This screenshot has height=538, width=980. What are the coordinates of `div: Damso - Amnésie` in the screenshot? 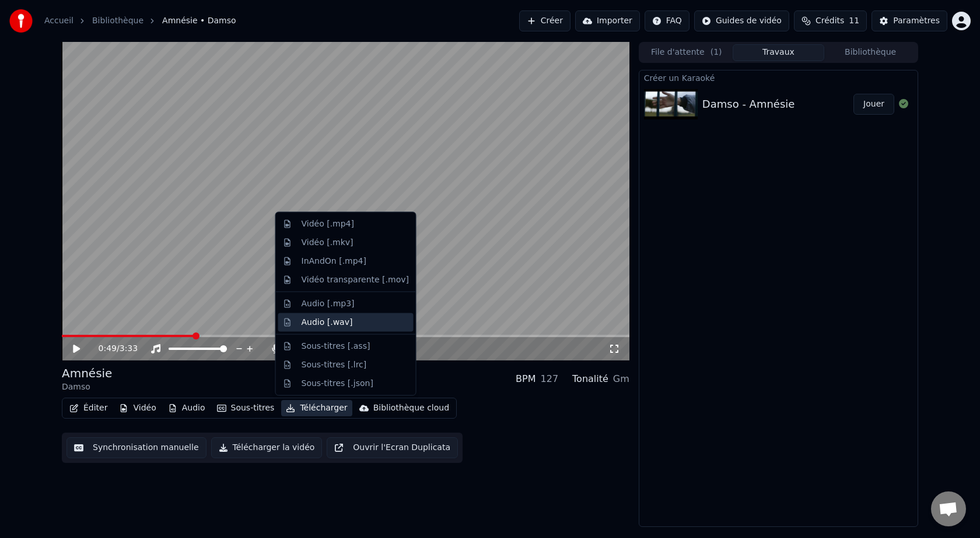 It's located at (749, 105).